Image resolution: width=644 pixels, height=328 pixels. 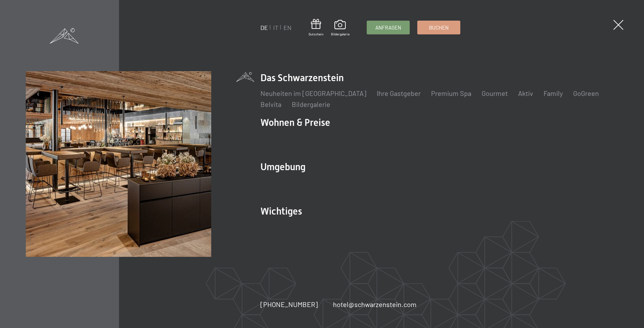 I want to click on a: hotel@schwarzenstein.com, so click(x=375, y=304).